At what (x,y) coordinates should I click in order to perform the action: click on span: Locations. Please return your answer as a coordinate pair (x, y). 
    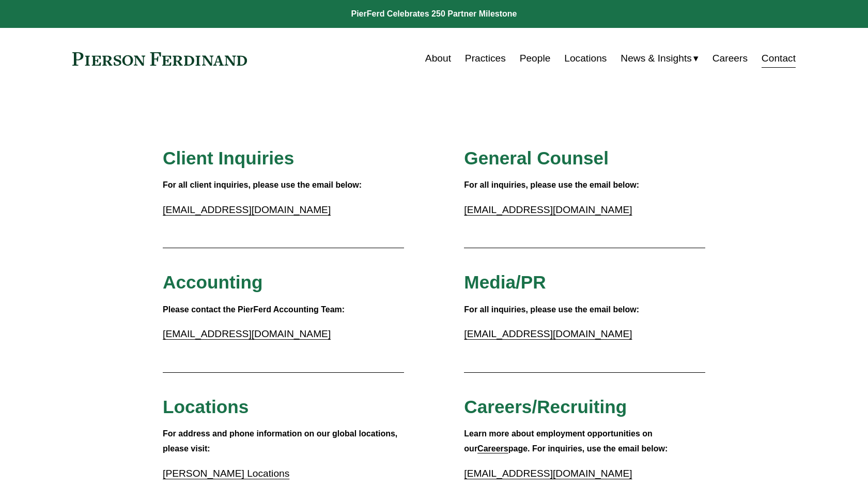
    Looking at the image, I should click on (206, 406).